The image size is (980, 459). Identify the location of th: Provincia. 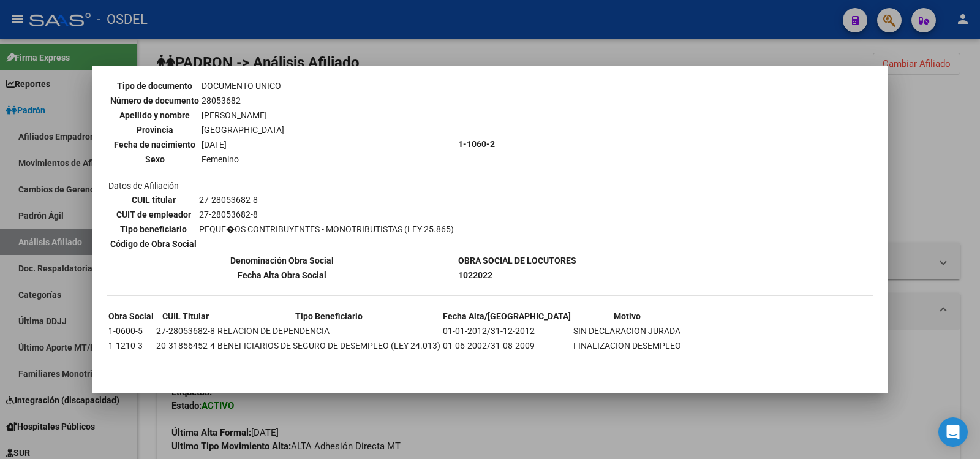
(154, 130).